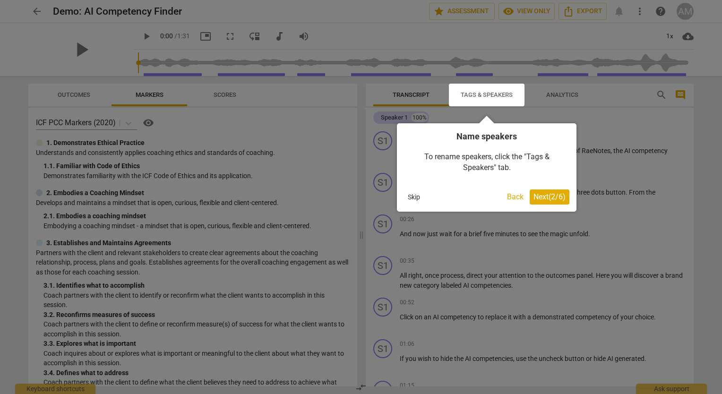  What do you see at coordinates (549, 197) in the screenshot?
I see `span: Next ( 2 / 6 )` at bounding box center [549, 197].